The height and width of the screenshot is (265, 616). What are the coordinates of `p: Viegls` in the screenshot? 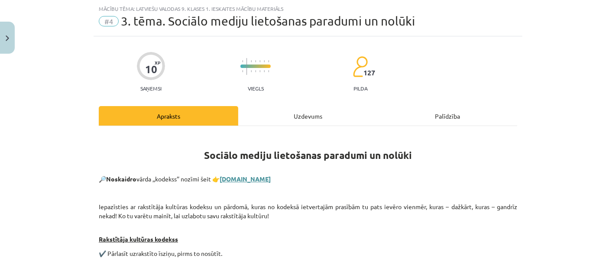 It's located at (256, 88).